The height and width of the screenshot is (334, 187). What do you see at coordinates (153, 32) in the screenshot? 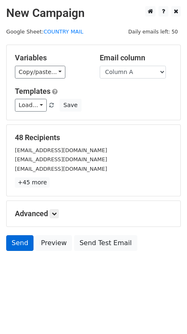
I see `span: Daily emails left: 50` at bounding box center [153, 32].